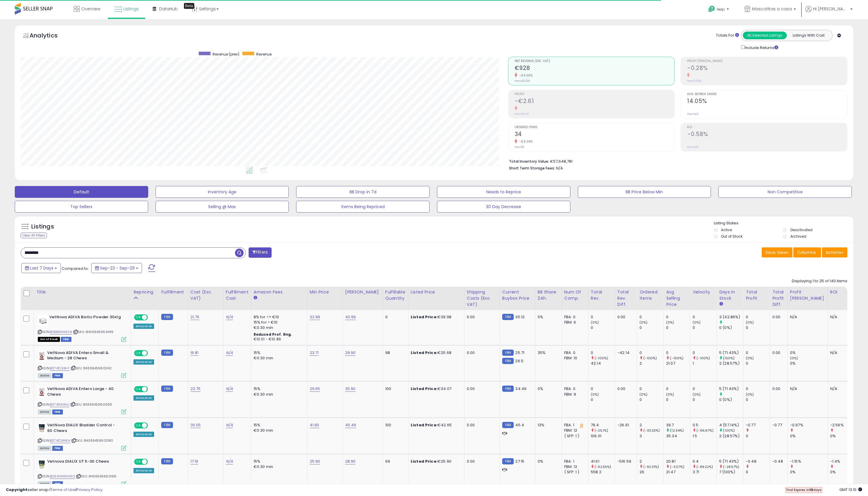  Describe the element at coordinates (93, 332) in the screenshot. I see `span: | SKU: 8436545963449` at that location.